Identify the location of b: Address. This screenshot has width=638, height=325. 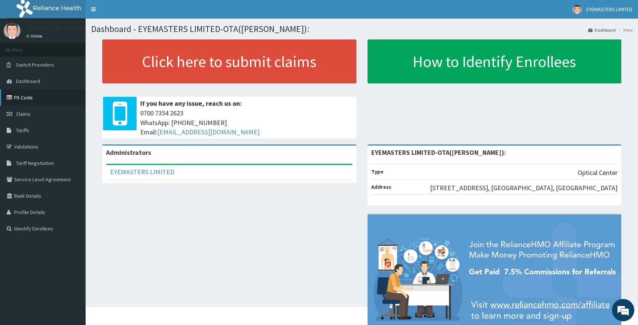
(381, 187).